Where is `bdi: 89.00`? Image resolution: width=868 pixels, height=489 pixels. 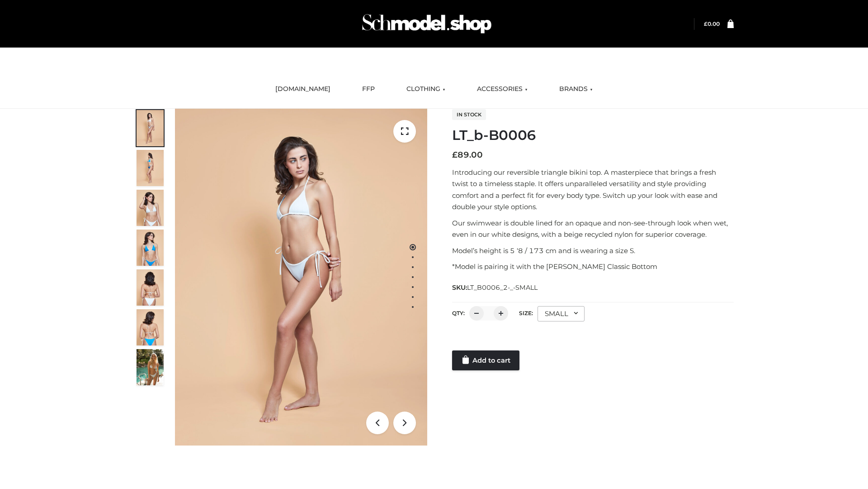 bdi: 89.00 is located at coordinates (468, 155).